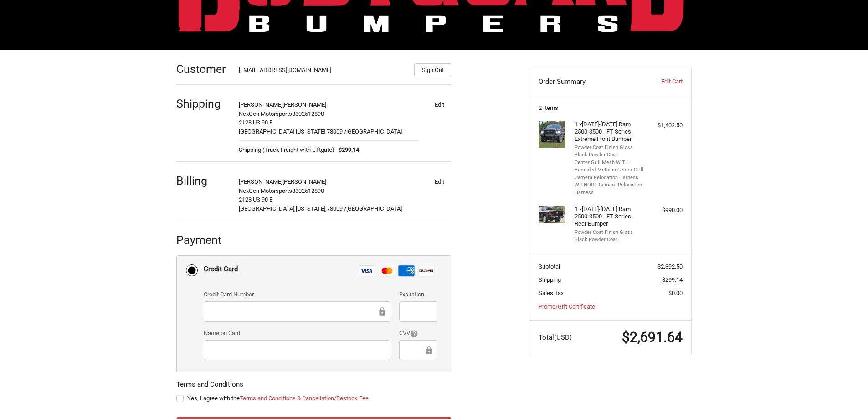 This screenshot has height=419, width=868. I want to click on li: Center Grill Mesh WITH Expanded Metal in Center Grill, so click(609, 166).